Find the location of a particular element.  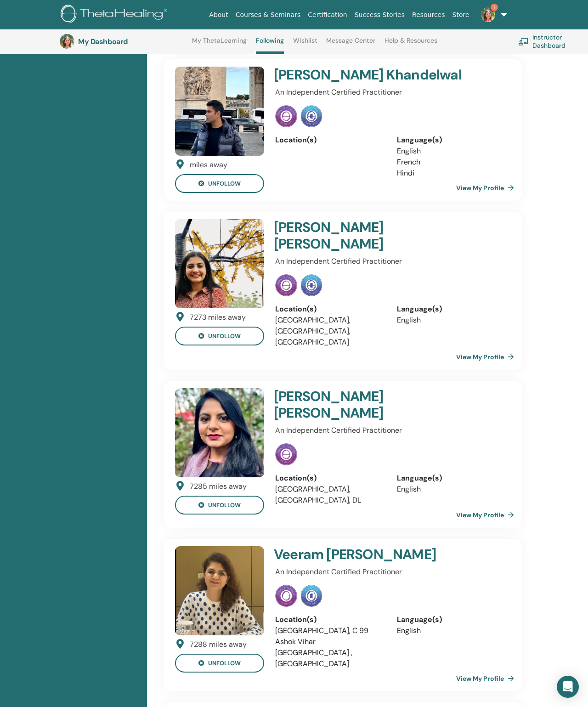

a: Store is located at coordinates (461, 14).